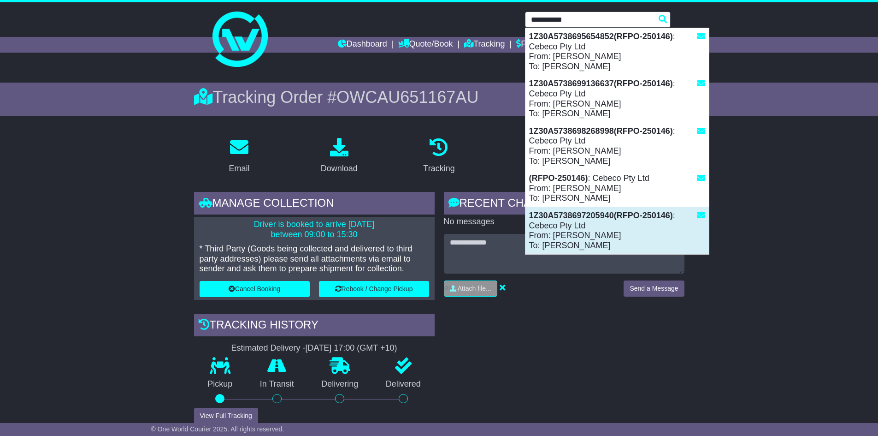 This screenshot has height=436, width=878. Describe the element at coordinates (403, 384) in the screenshot. I see `p: Delivered` at that location.